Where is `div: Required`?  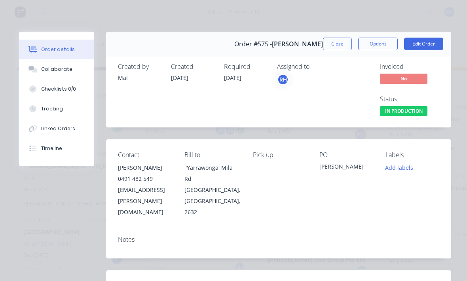
div: Required is located at coordinates (246, 66).